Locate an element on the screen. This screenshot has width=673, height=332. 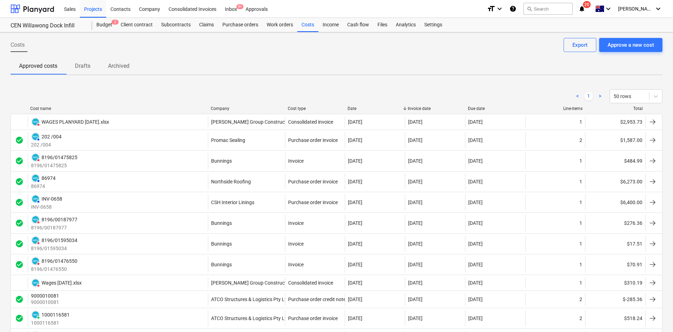
div: $518.24 is located at coordinates (615, 319).